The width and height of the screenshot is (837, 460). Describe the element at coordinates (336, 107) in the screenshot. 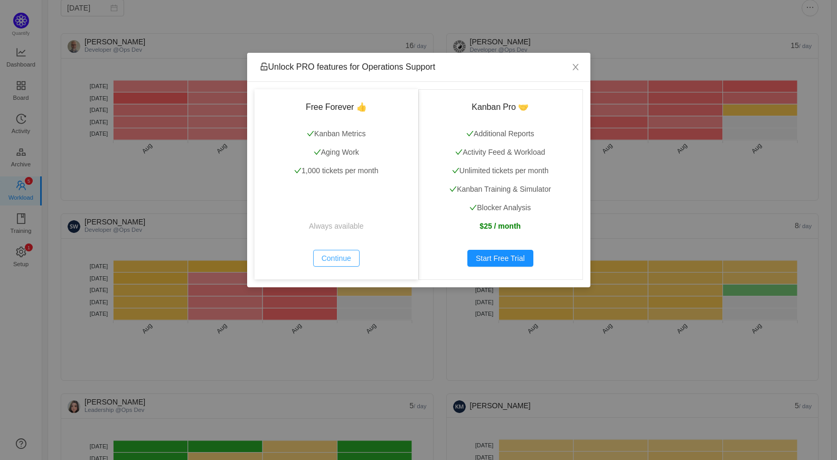

I see `h3: Free Forever 👍` at that location.